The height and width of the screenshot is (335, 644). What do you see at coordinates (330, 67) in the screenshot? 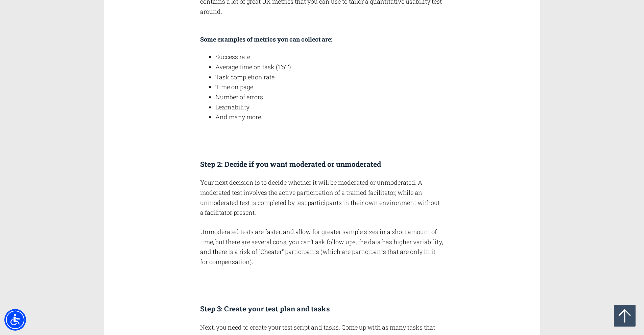
I see `li: Average time on task (ToT)` at bounding box center [330, 67].